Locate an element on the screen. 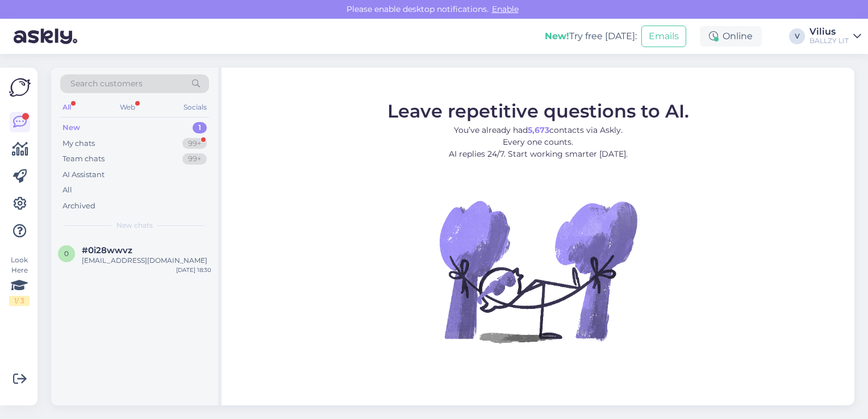 This screenshot has width=868, height=419. span: Enable is located at coordinates (505, 9).